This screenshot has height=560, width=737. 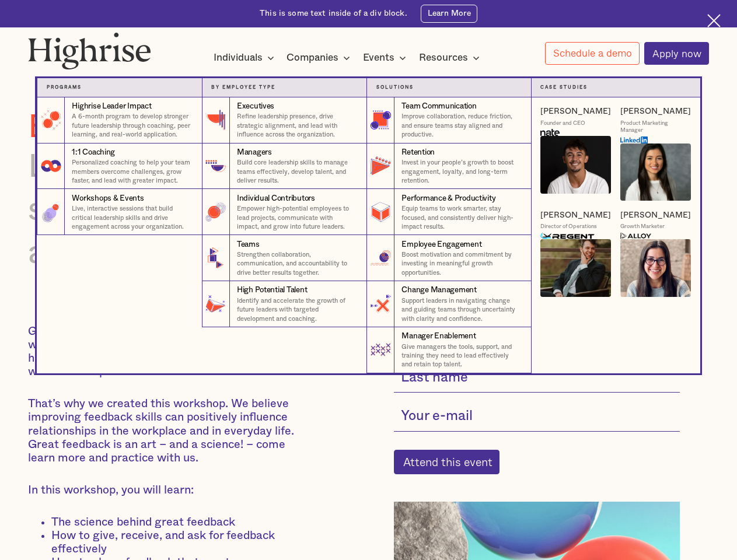 What do you see at coordinates (461, 264) in the screenshot?
I see `p: Boost motivation and commitment by investing in meaningful growth opportunities.` at bounding box center [461, 264].